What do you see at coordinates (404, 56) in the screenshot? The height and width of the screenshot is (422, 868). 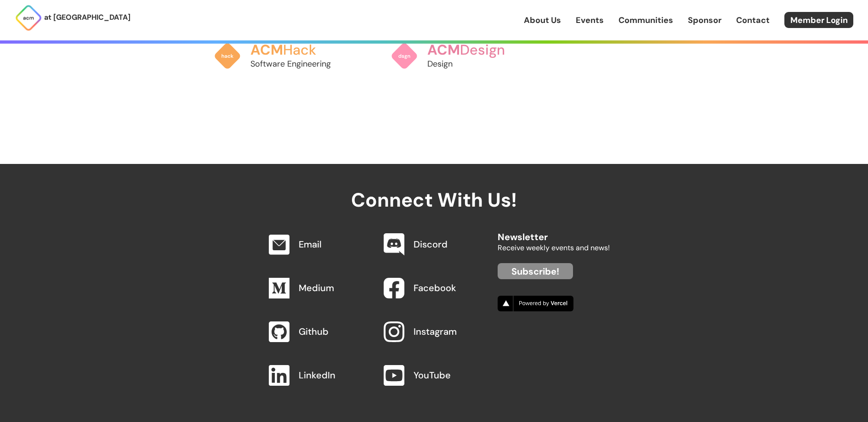 I see `img: ACM Design` at bounding box center [404, 56].